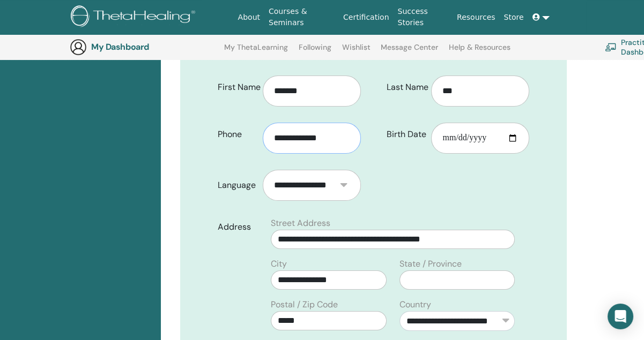  Describe the element at coordinates (279, 264) in the screenshot. I see `label: City` at that location.